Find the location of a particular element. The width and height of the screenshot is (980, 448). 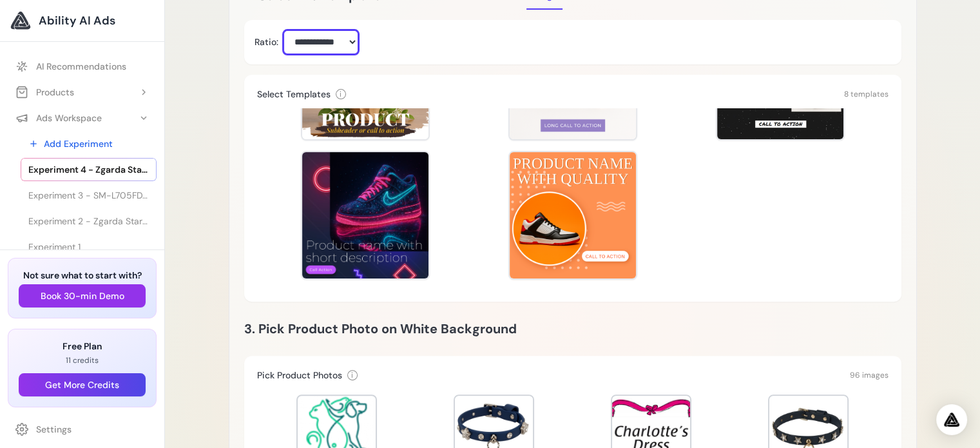

a: Experiment 2 - Zgarda Starbloom Plus - 25cm is located at coordinates (88, 222).